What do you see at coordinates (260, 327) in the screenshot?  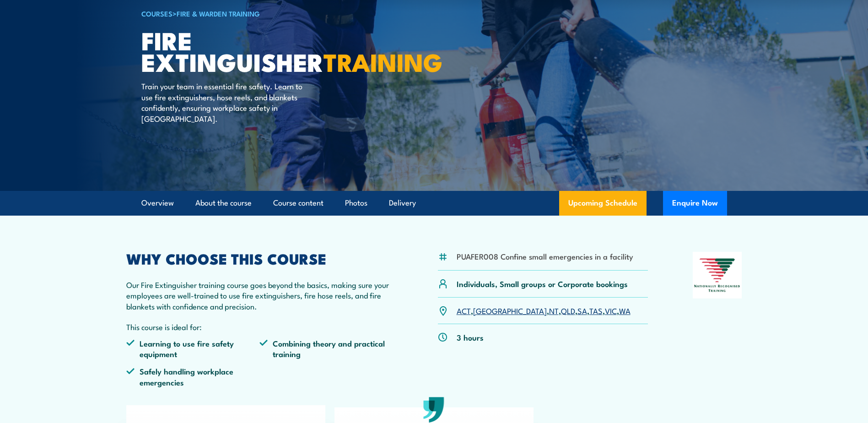 I see `p: This course is ideal for:` at bounding box center [260, 327].